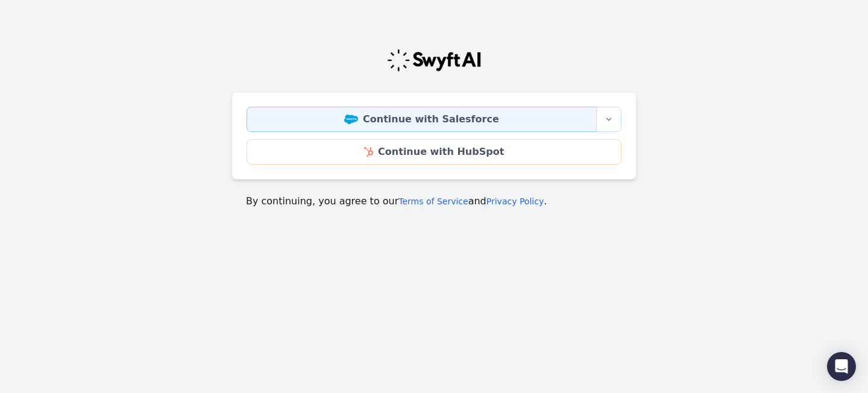  What do you see at coordinates (434, 201) in the screenshot?
I see `p: By continuing, you agree to our and .` at bounding box center [434, 201].